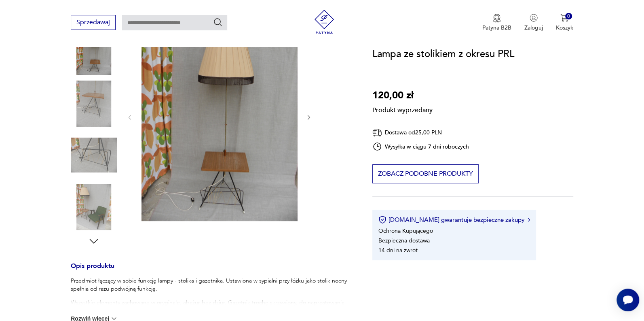  I want to click on button: 0Koszyk, so click(564, 23).